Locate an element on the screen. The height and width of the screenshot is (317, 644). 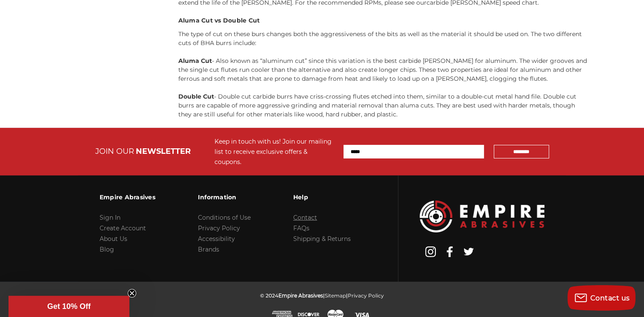
a: Contact is located at coordinates (305, 218).